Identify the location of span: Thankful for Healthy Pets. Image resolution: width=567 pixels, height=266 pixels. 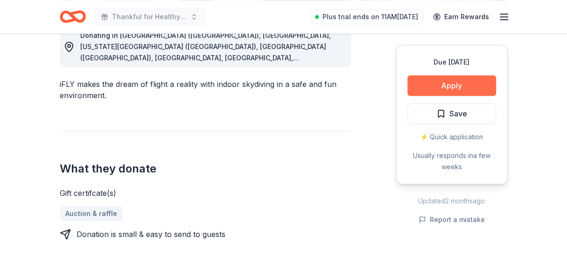
(149, 17).